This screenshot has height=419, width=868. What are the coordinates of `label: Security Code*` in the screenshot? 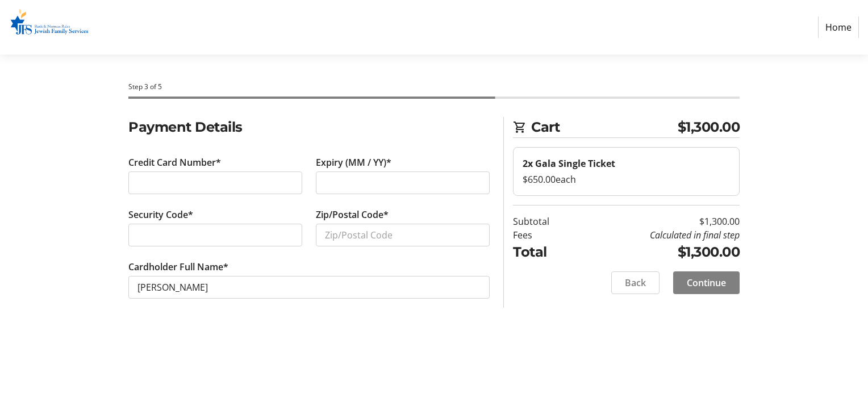 It's located at (161, 214).